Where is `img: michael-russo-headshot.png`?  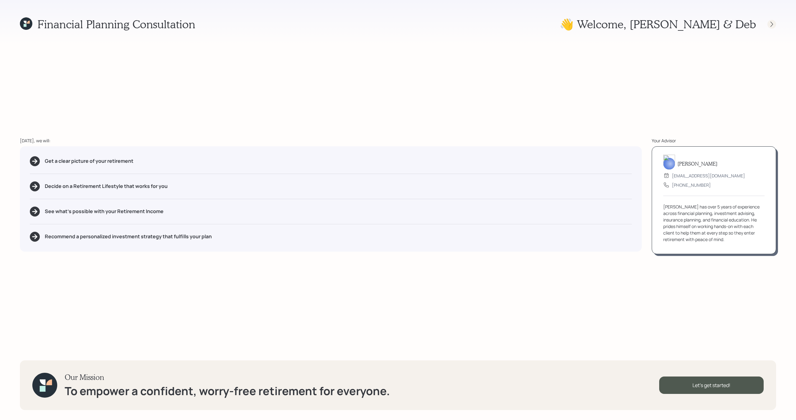 img: michael-russo-headshot.png is located at coordinates (669, 162).